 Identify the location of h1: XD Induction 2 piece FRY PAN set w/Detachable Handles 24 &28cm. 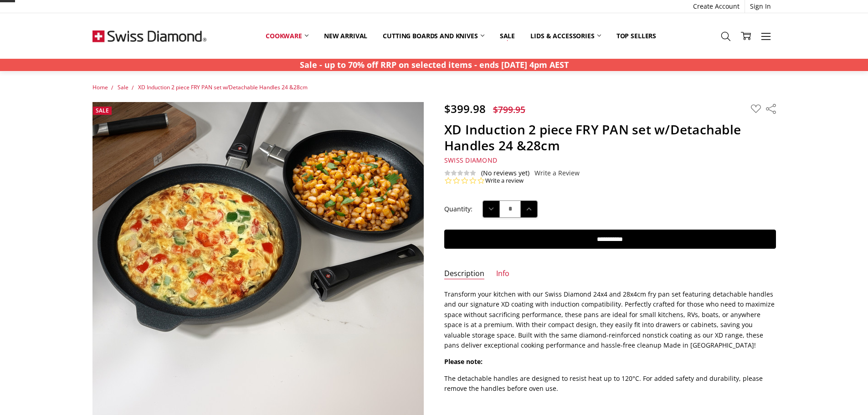
(610, 137).